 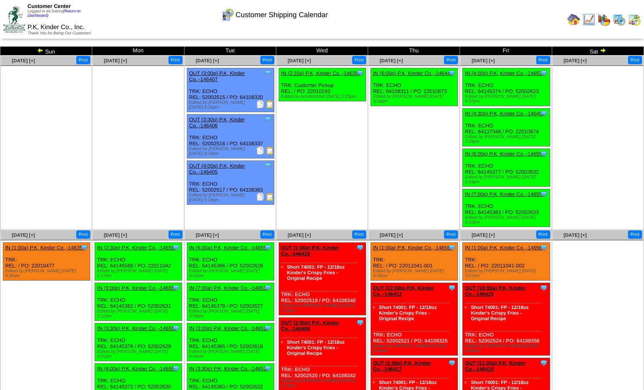 What do you see at coordinates (506, 208) in the screenshot?
I see `div: TRK: ECHO REL: 64145383 / PO: 52002633` at bounding box center [506, 208].